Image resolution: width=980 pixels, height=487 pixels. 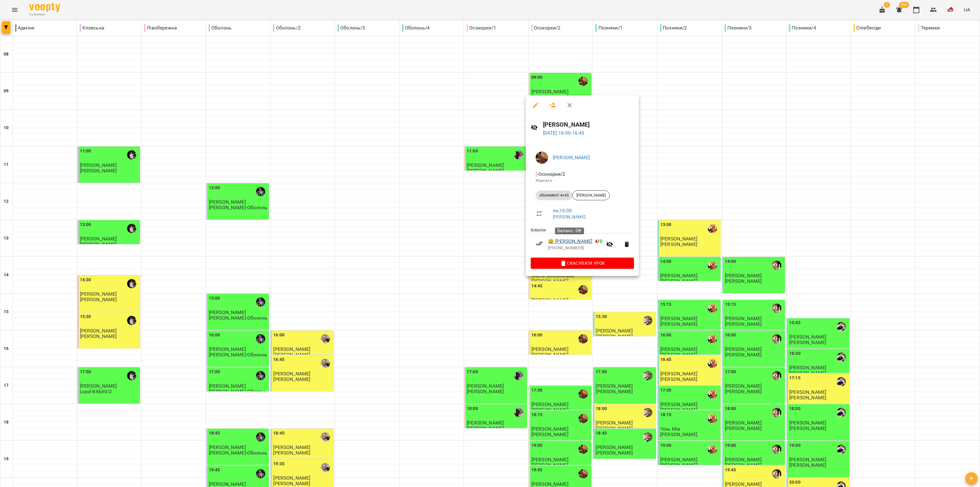 I want to click on span: Скасувати Урок, so click(x=582, y=263).